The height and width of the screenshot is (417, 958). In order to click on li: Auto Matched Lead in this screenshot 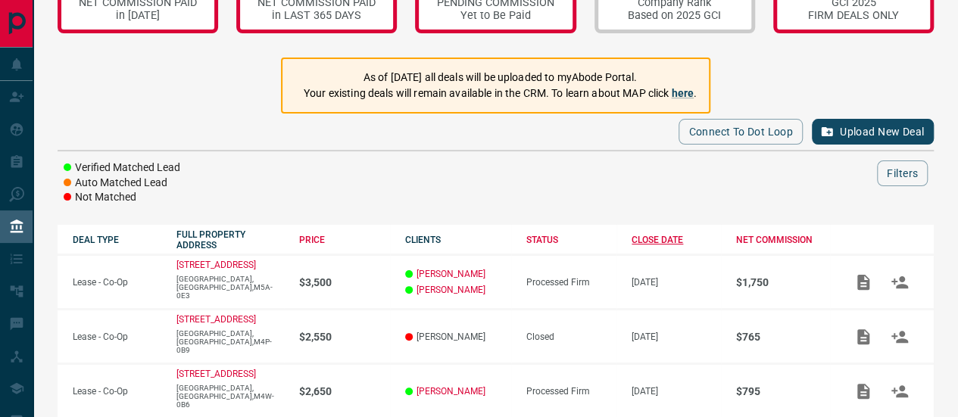, I will do `click(122, 183)`.